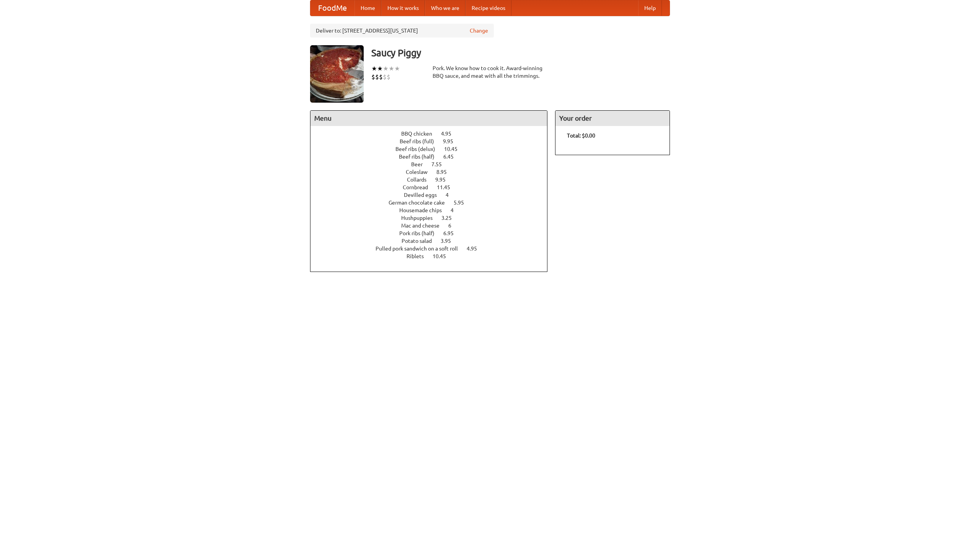  Describe the element at coordinates (337, 74) in the screenshot. I see `img: angular.jpg` at that location.